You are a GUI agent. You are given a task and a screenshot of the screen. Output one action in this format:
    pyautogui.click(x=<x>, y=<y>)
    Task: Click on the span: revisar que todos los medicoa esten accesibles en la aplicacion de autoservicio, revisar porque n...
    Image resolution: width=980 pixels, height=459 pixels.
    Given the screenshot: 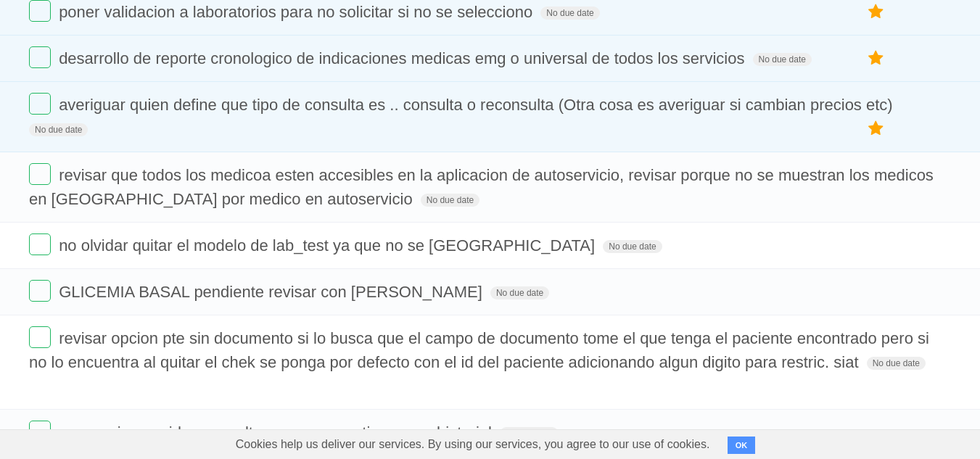 What is the action you would take?
    pyautogui.click(x=481, y=187)
    